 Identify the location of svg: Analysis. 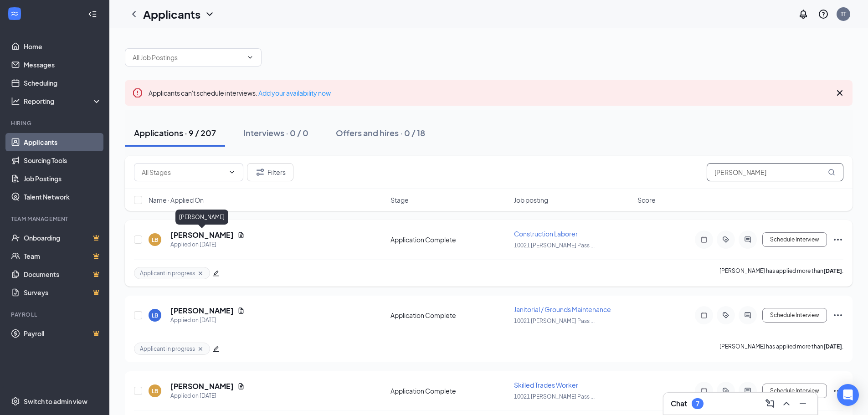
(15, 101).